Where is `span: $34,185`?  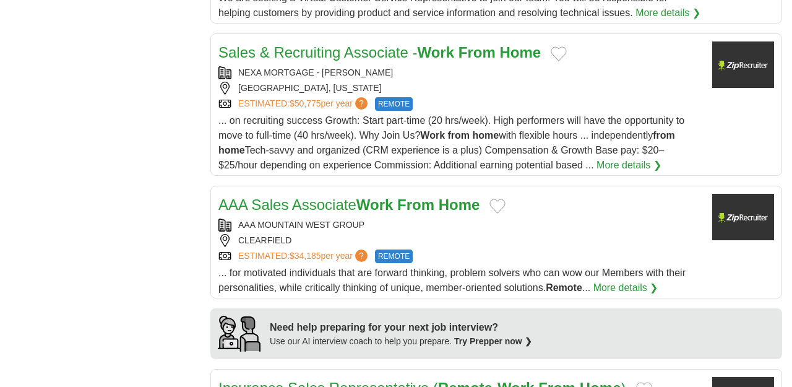
span: $34,185 is located at coordinates (305, 256).